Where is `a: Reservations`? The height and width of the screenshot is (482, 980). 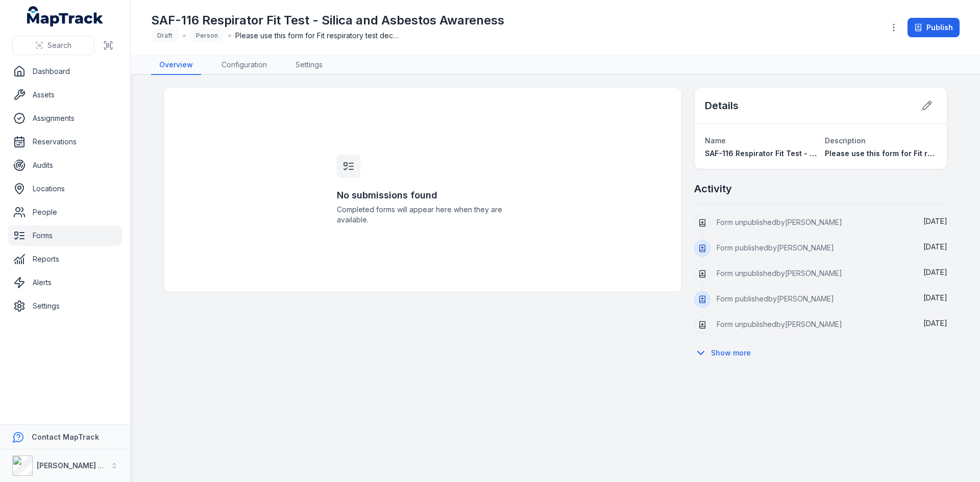
a: Reservations is located at coordinates (65, 142).